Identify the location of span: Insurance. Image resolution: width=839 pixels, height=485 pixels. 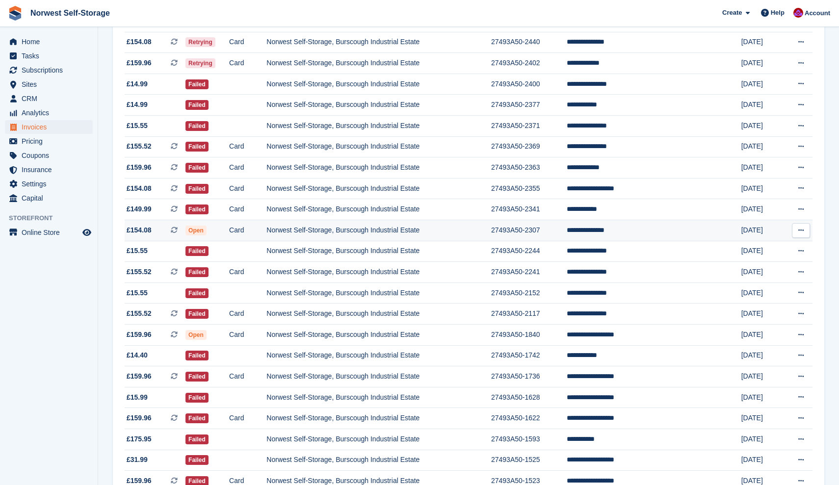
(51, 170).